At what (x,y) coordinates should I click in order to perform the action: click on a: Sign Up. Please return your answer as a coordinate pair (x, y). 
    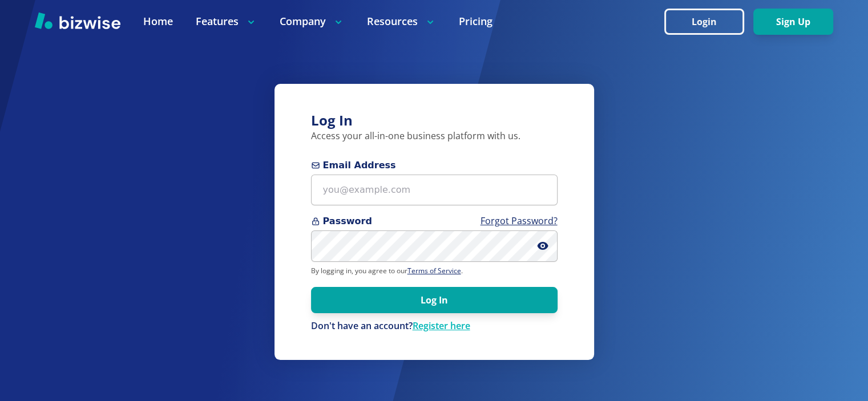
    Looking at the image, I should click on (794, 22).